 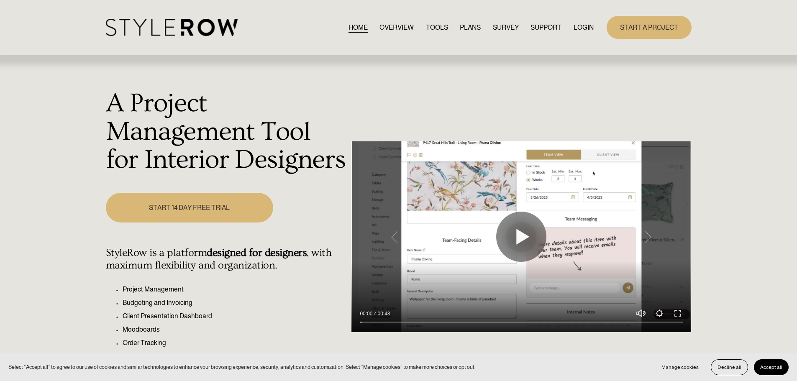 What do you see at coordinates (522, 237) in the screenshot?
I see `button: Play` at bounding box center [522, 237].